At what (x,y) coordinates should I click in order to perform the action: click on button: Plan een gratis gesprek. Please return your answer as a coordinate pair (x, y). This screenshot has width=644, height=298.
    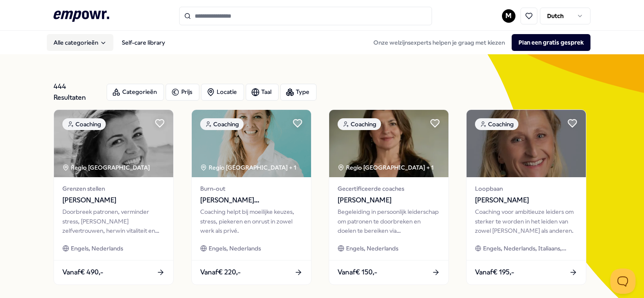
    Looking at the image, I should click on (551, 42).